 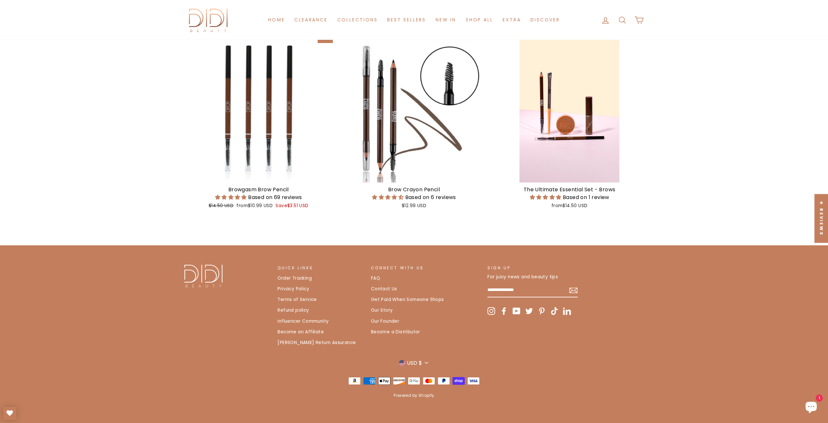 What do you see at coordinates (10, 413) in the screenshot?
I see `a: My Wishlist` at bounding box center [10, 413].